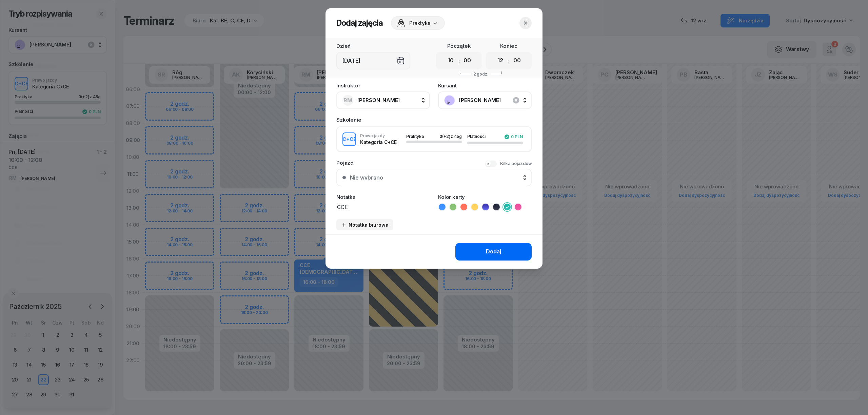 The width and height of the screenshot is (868, 415). Describe the element at coordinates (365, 225) in the screenshot. I see `button: Notatka biurowa` at that location.